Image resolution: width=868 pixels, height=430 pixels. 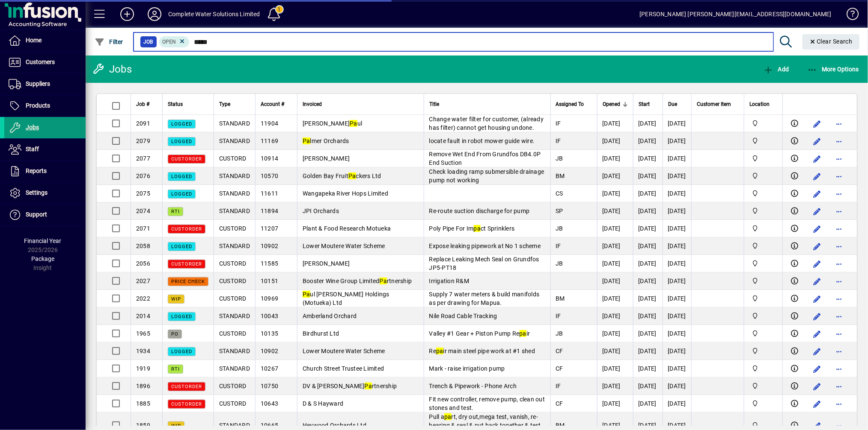 What do you see at coordinates (45, 215) in the screenshot?
I see `a: Support` at bounding box center [45, 215].